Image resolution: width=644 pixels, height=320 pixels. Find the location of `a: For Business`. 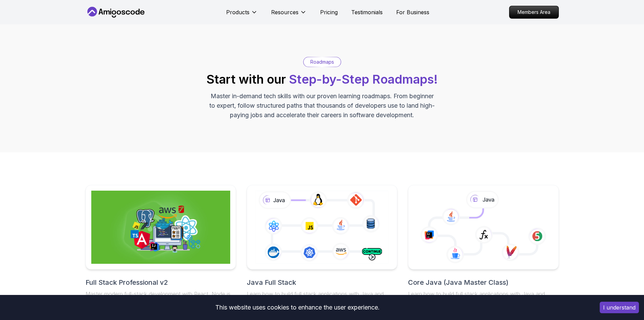

a: For Business is located at coordinates (413, 12).